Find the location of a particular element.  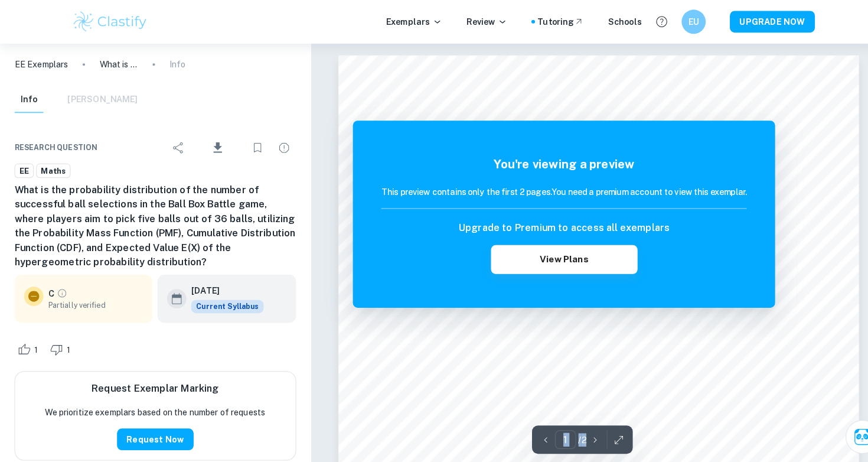

h5: You're viewing a preview is located at coordinates (552, 161).